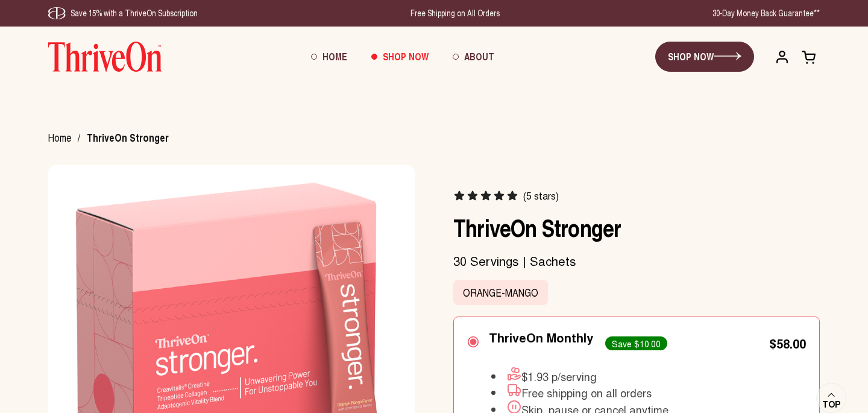  What do you see at coordinates (405, 56) in the screenshot?
I see `span: Shop Now` at bounding box center [405, 56].